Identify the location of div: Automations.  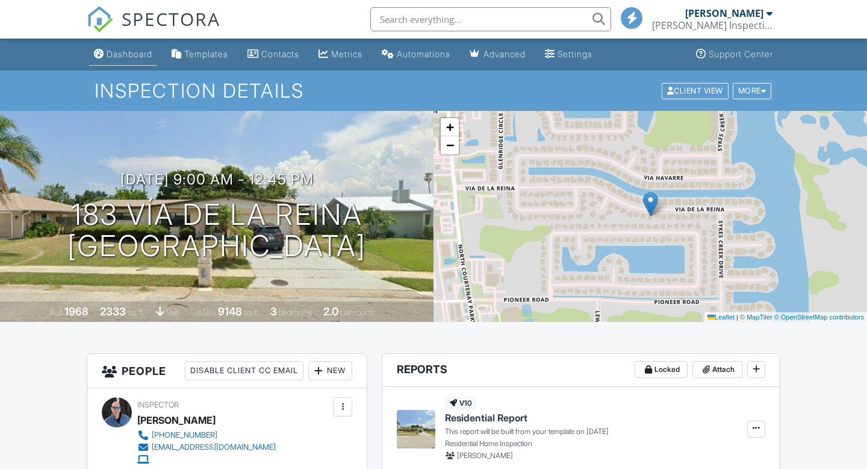
(423, 54).